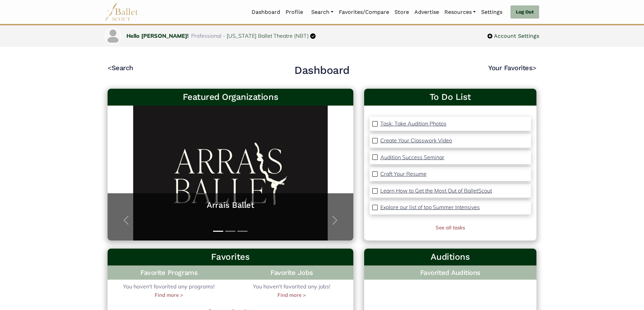  What do you see at coordinates (436, 191) in the screenshot?
I see `a: Learn How to Get the Most Out of BalletScout` at bounding box center [436, 191].